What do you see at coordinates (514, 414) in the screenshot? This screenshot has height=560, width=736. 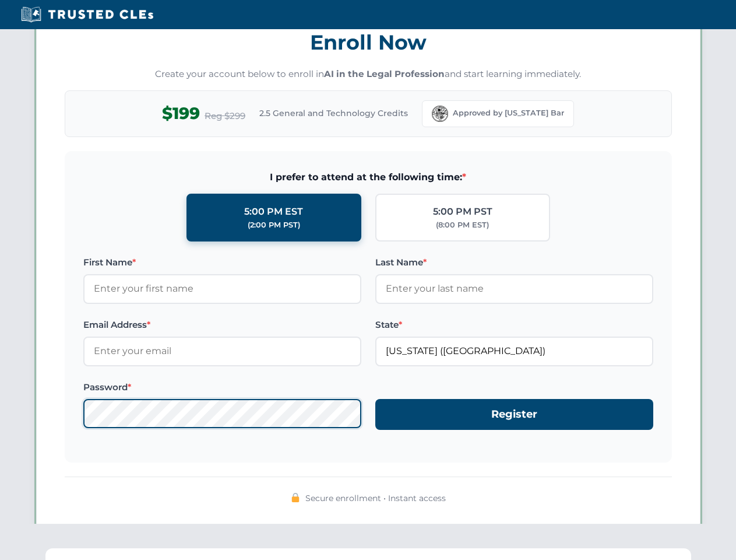 I see `button: Register` at bounding box center [514, 414].